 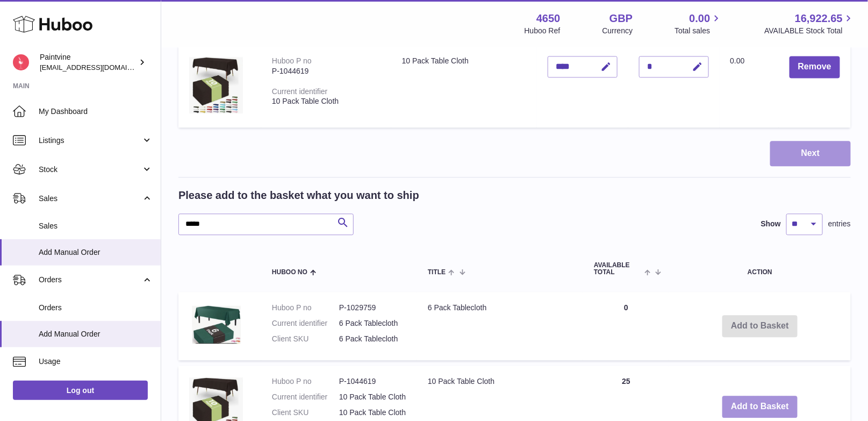 I want to click on h2: Please add to the basket what you want to ship, so click(x=299, y=195).